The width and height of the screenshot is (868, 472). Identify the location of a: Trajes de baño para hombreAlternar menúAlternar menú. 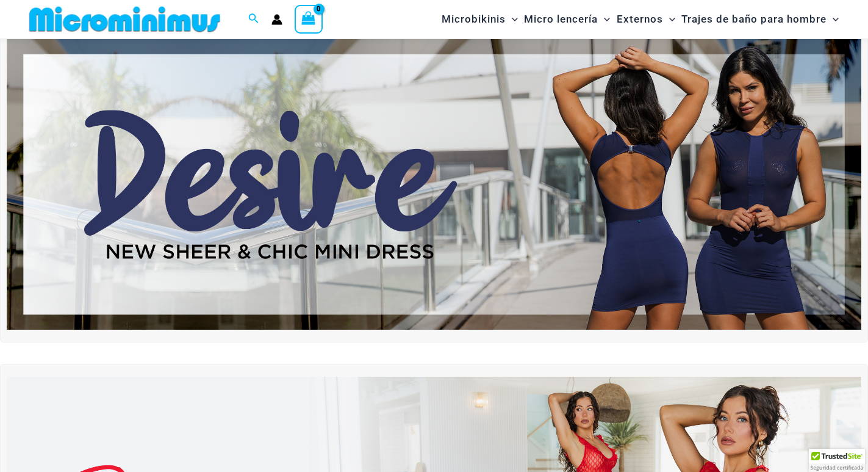
(760, 19).